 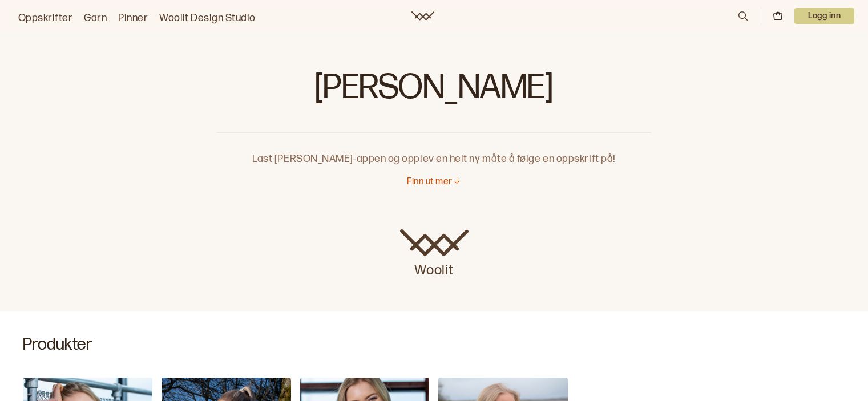 I want to click on button: User dropdown, so click(x=824, y=16).